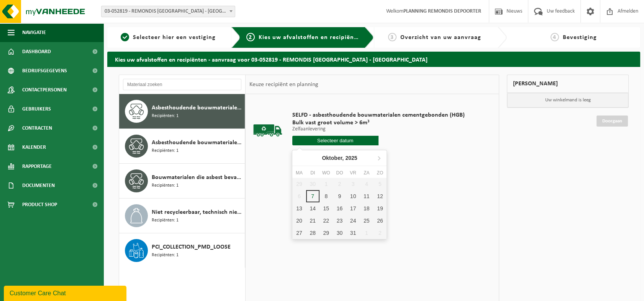 Image resolution: width=644 pixels, height=301 pixels. What do you see at coordinates (380, 208) in the screenshot?
I see `div: 19` at bounding box center [380, 208].